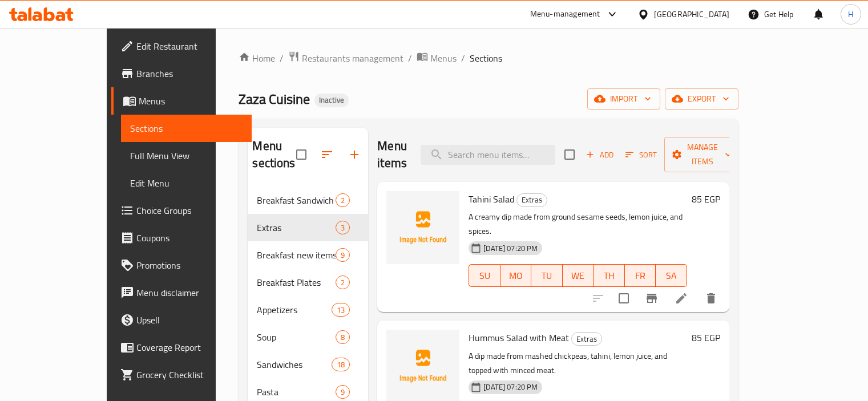 This screenshot has height=401, width=868. Describe the element at coordinates (189, 320) in the screenshot. I see `span: Upsell` at that location.